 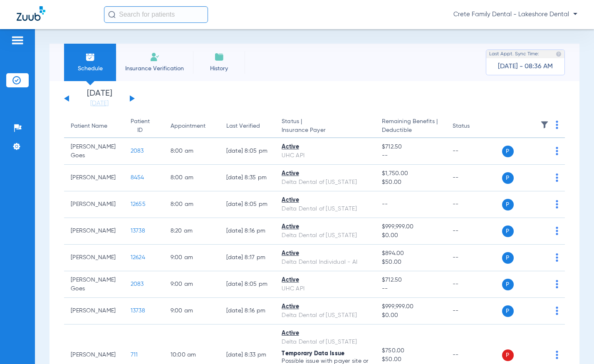 I want to click on th: Status, so click(x=473, y=126).